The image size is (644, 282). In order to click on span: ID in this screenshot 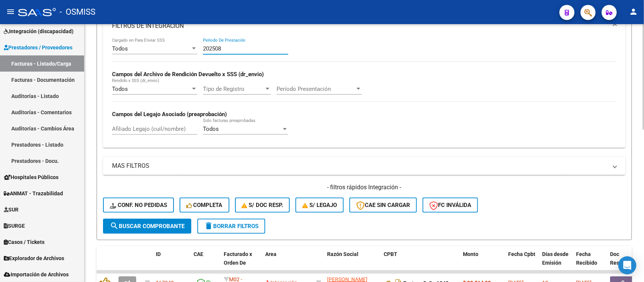, I will do `click(158, 254)`.